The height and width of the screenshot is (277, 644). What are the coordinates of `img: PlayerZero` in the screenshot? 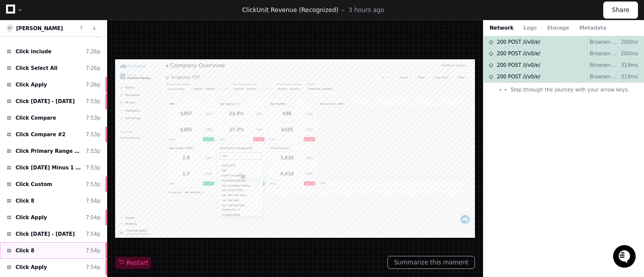 It's located at (20, 20).